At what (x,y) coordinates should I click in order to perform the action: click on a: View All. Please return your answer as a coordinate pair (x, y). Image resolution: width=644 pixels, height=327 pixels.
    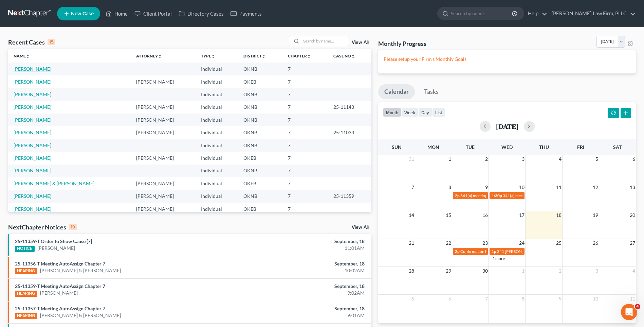
    Looking at the image, I should click on (360, 227).